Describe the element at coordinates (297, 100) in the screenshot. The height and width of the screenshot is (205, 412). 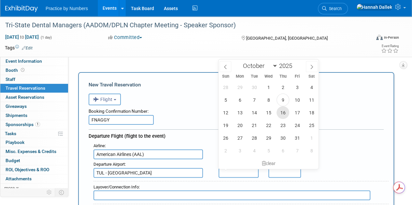
I see `span: October 10, 2025` at that location.